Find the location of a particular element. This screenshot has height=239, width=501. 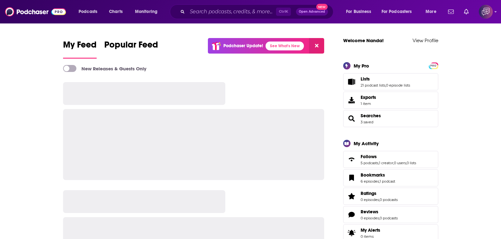

a: 3 saved is located at coordinates (367, 122).